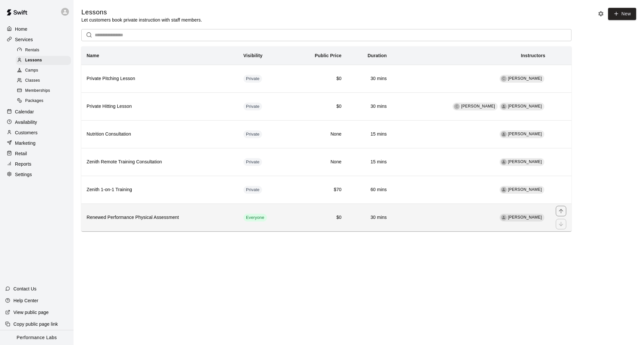 The height and width of the screenshot is (345, 644). I want to click on p: Retail, so click(21, 154).